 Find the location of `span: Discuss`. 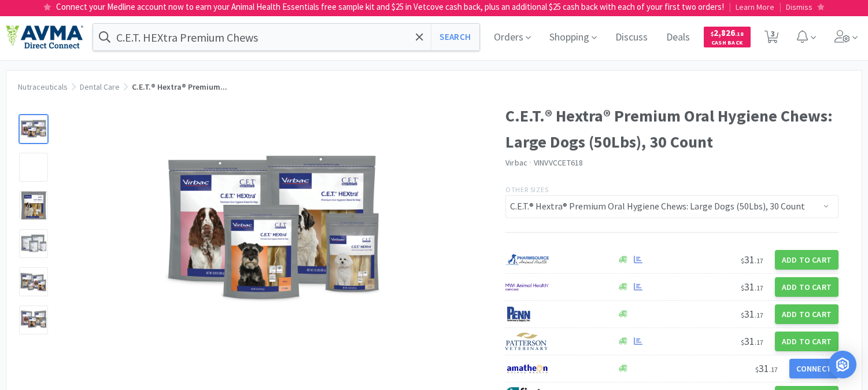

span: Discuss is located at coordinates (632, 37).